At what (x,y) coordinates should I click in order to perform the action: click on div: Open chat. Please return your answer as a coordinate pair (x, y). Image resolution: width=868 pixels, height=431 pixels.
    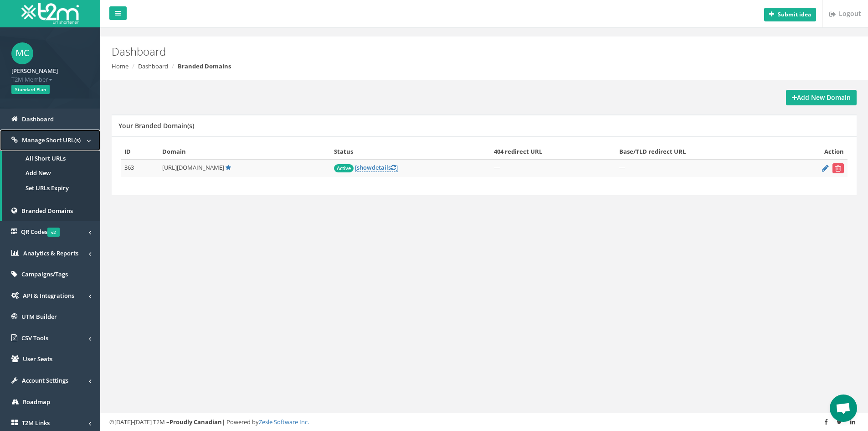
    Looking at the image, I should click on (843, 408).